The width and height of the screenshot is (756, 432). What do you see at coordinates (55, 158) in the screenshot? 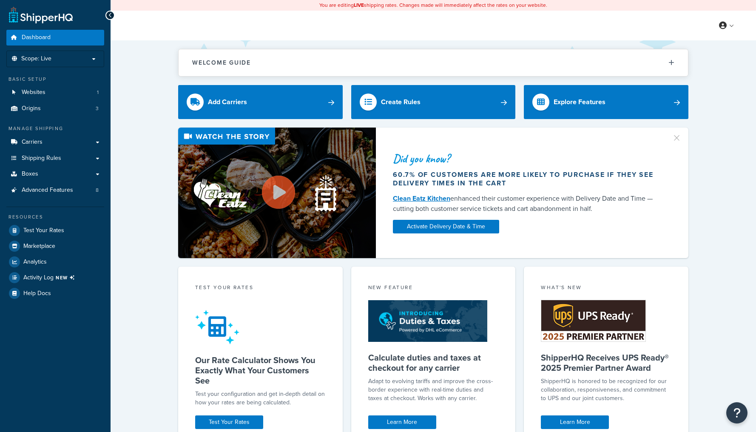
I see `li: Shipping Rules` at bounding box center [55, 158].